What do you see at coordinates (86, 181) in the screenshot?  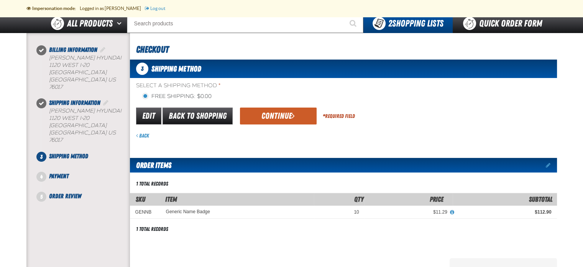 I see `li: Payment. Step 4 of 5. Not Completed` at bounding box center [86, 181].